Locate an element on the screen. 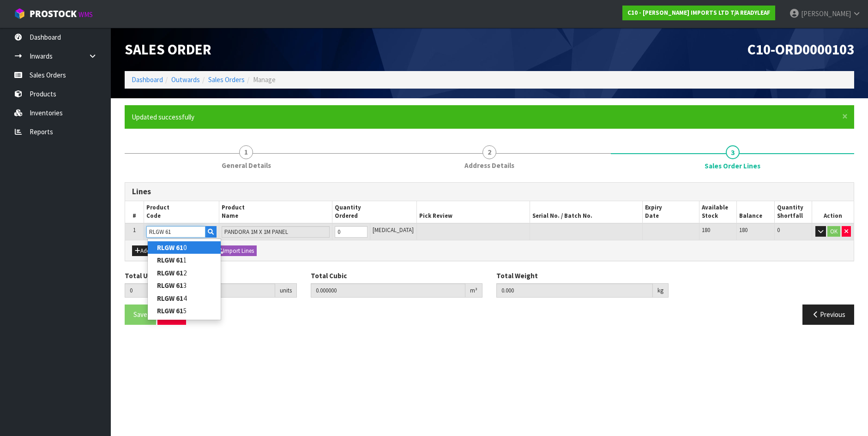 Image resolution: width=868 pixels, height=436 pixels. input: Name is located at coordinates (275, 232).